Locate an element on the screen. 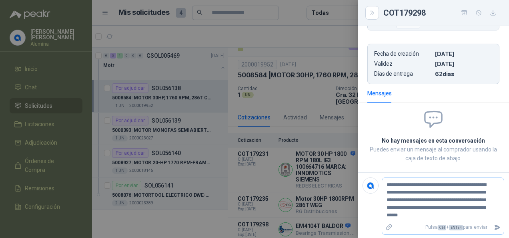 This screenshot has width=509, height=238. h2: No hay mensajes en esta conversación is located at coordinates (433, 140).